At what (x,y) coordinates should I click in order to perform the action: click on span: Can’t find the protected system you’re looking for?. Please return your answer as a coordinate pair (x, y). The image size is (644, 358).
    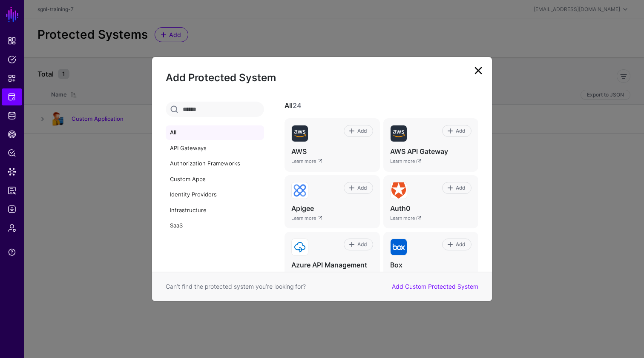
    Looking at the image, I should click on (236, 286).